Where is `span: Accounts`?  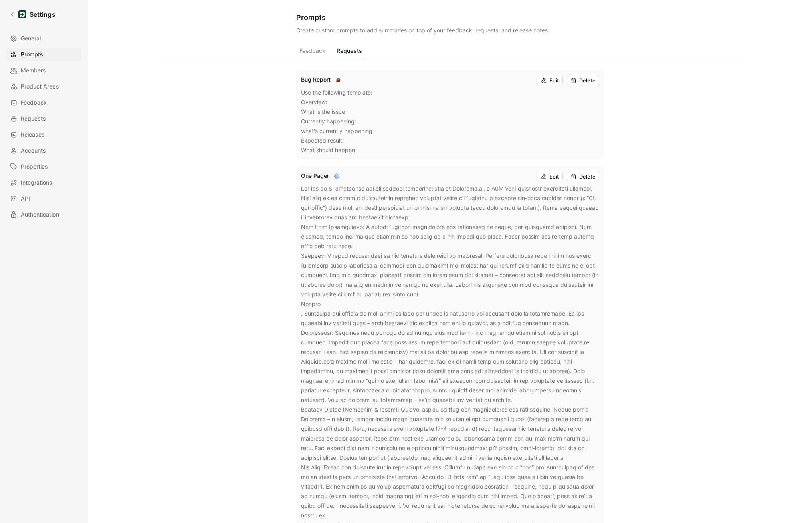 span: Accounts is located at coordinates (33, 150).